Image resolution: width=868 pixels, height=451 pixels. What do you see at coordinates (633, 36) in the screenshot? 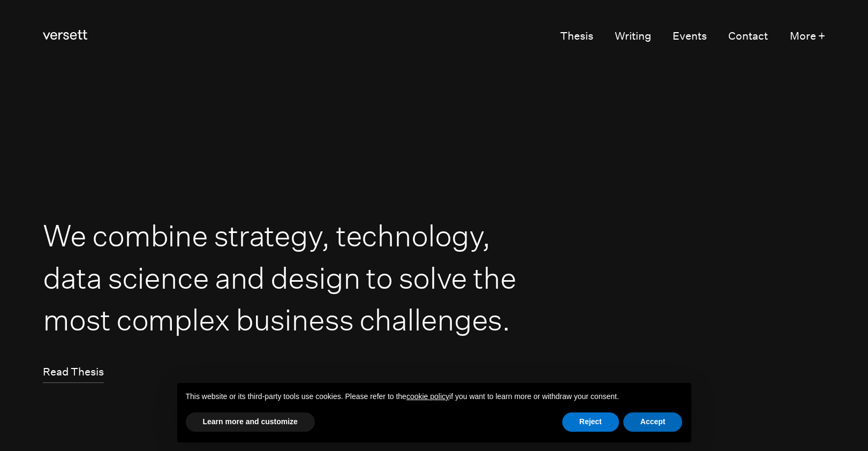
I see `a: Writing` at bounding box center [633, 36].